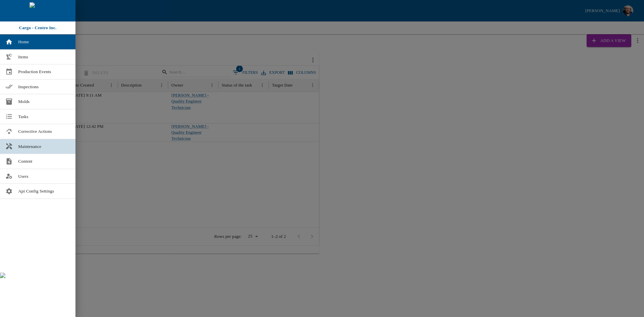  What do you see at coordinates (38, 28) in the screenshot?
I see `p: Cargo - Centro Inc.` at bounding box center [38, 28].